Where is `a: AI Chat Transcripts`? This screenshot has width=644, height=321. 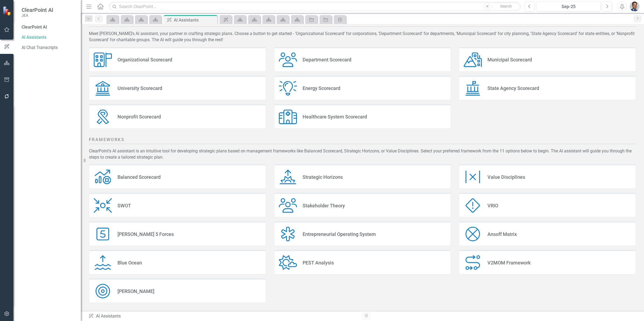 a: AI Chat Transcripts is located at coordinates (49, 48).